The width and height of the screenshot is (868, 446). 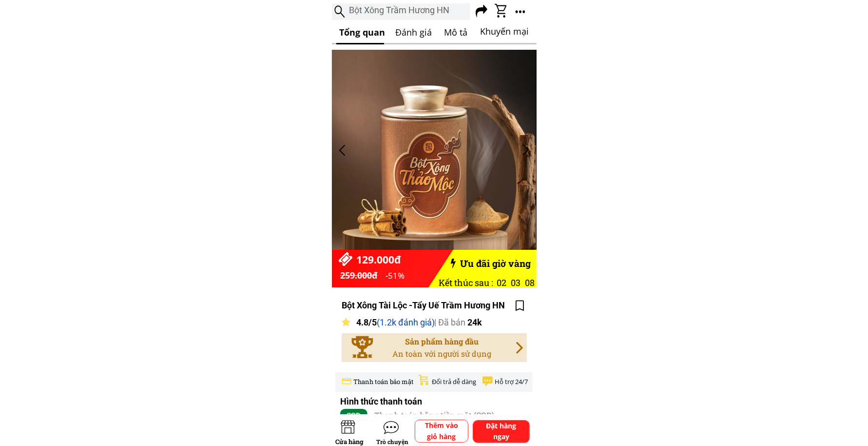 I want to click on p: Đặt hàng ngay, so click(x=501, y=431).